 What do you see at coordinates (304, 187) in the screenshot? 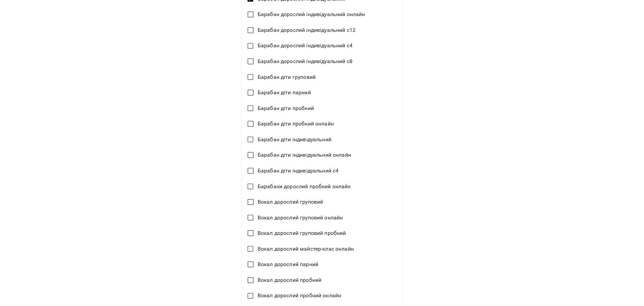
I see `span: Барабани дорослий пробний онлайн` at bounding box center [304, 187].